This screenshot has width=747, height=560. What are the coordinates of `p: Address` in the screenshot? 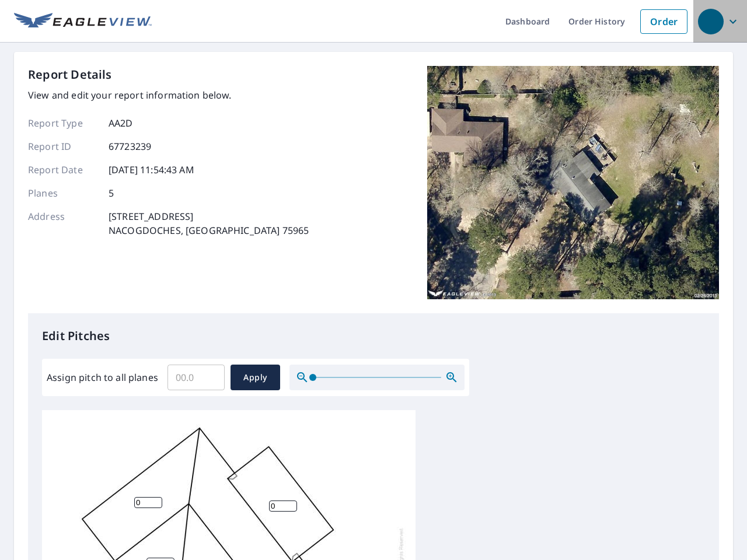 It's located at (63, 223).